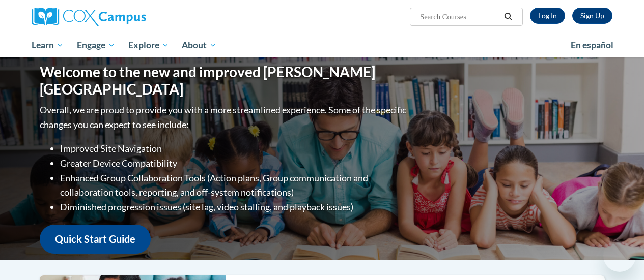 This screenshot has width=644, height=280. I want to click on li: Diminished progression issues (site lag, video stalling, and playback issues), so click(234, 207).